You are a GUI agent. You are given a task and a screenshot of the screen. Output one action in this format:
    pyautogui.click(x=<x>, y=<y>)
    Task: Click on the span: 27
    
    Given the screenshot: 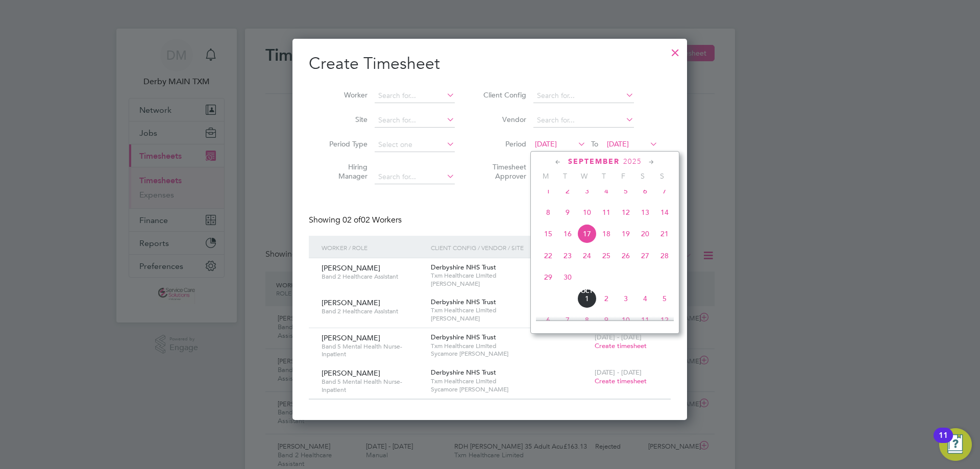 What is the action you would take?
    pyautogui.click(x=645, y=255)
    